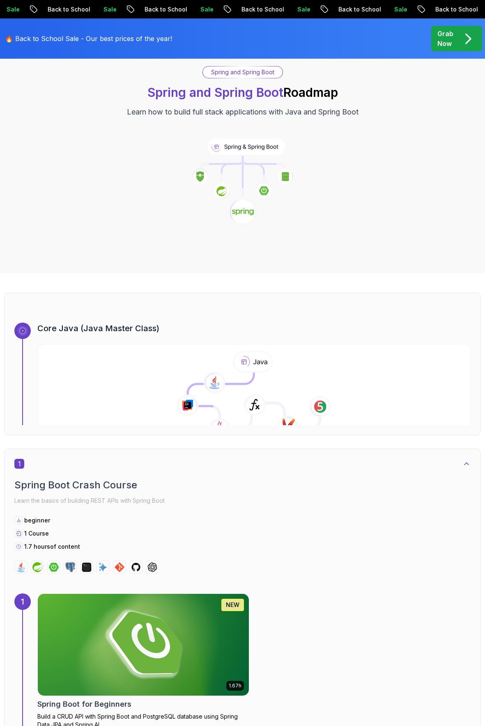 This screenshot has width=485, height=726. I want to click on h3: Core Java (Java Master Class), so click(254, 328).